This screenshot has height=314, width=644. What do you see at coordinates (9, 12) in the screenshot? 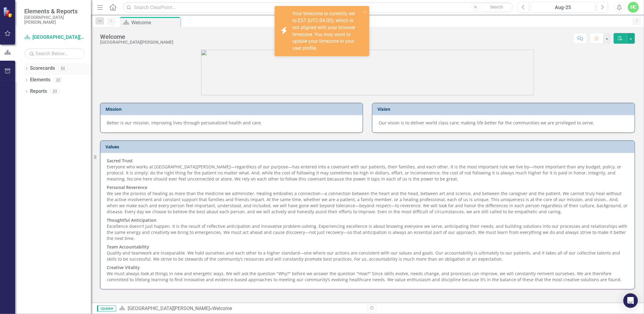
I see `img: ClearPoint Strategy` at bounding box center [9, 12].